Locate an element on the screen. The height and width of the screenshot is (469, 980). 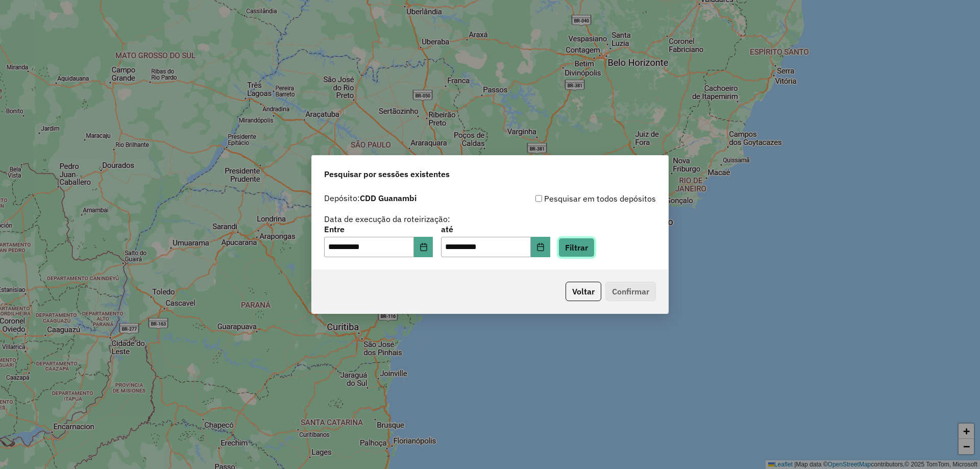
button: Filtrar is located at coordinates (576, 248).